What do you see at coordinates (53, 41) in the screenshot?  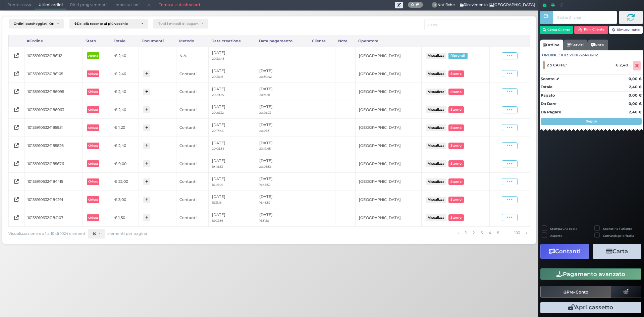 I see `div: #Ordine` at bounding box center [53, 41].